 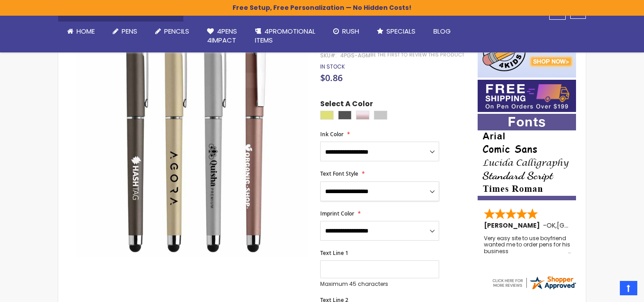 I want to click on a: Be the first to review this product, so click(x=417, y=55).